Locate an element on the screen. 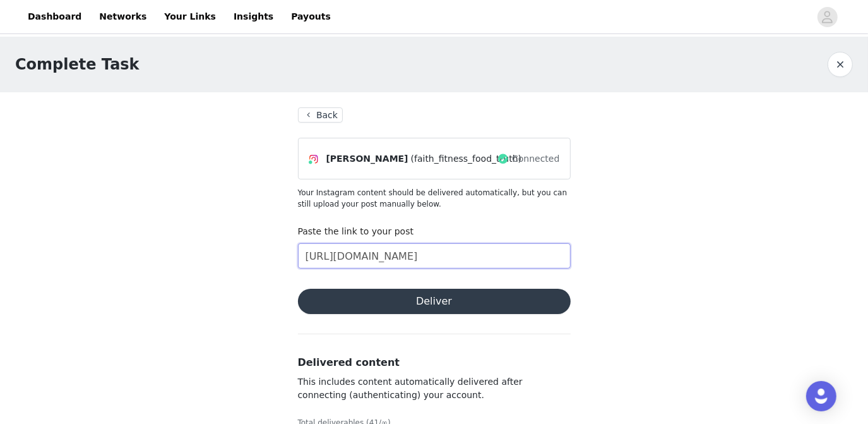 The image size is (868, 424). a: Networks is located at coordinates (122, 17).